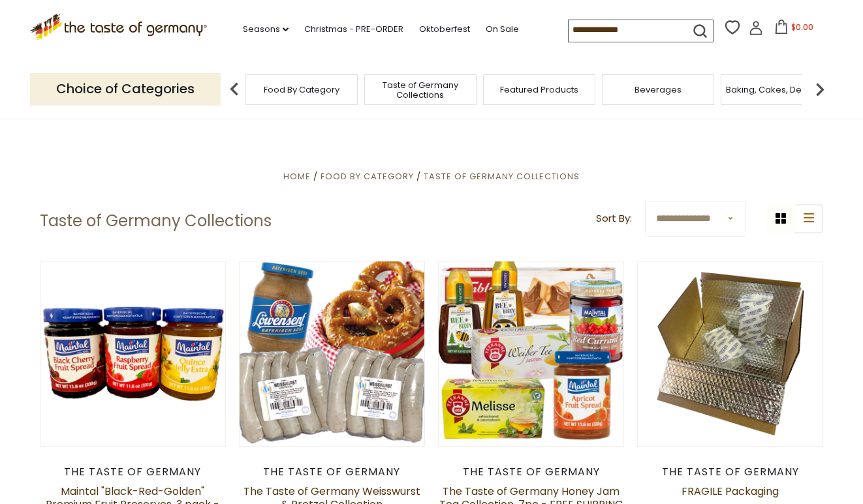 This screenshot has height=504, width=863. Describe the element at coordinates (776, 89) in the screenshot. I see `a: Baking, Cakes, Desserts` at that location.